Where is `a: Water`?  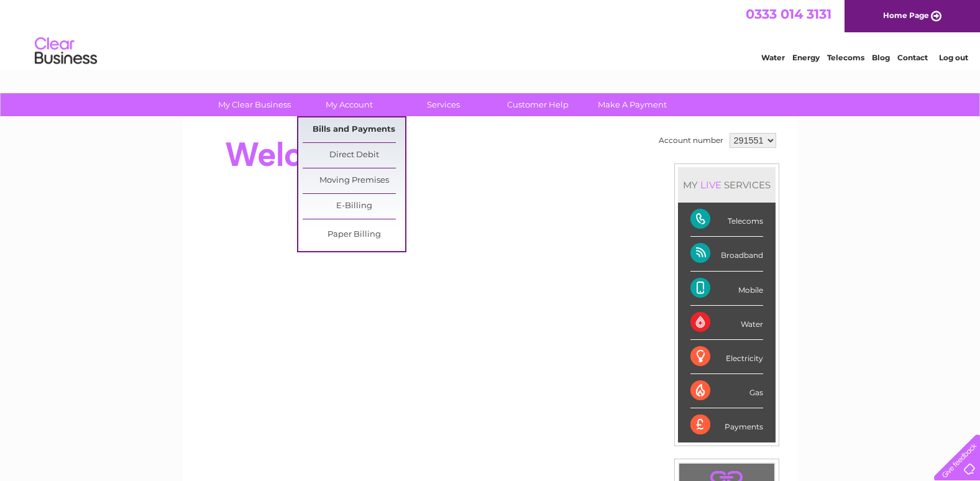
a: Water is located at coordinates (773, 57).